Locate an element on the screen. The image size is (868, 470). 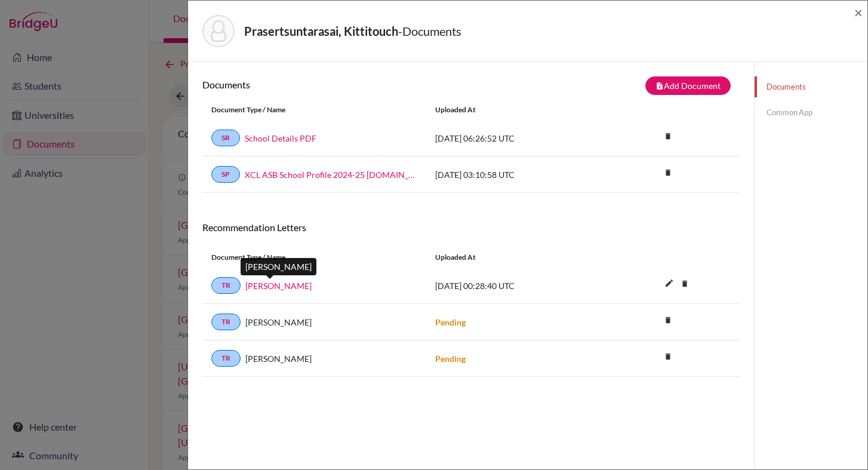
button: edit is located at coordinates (669, 284).